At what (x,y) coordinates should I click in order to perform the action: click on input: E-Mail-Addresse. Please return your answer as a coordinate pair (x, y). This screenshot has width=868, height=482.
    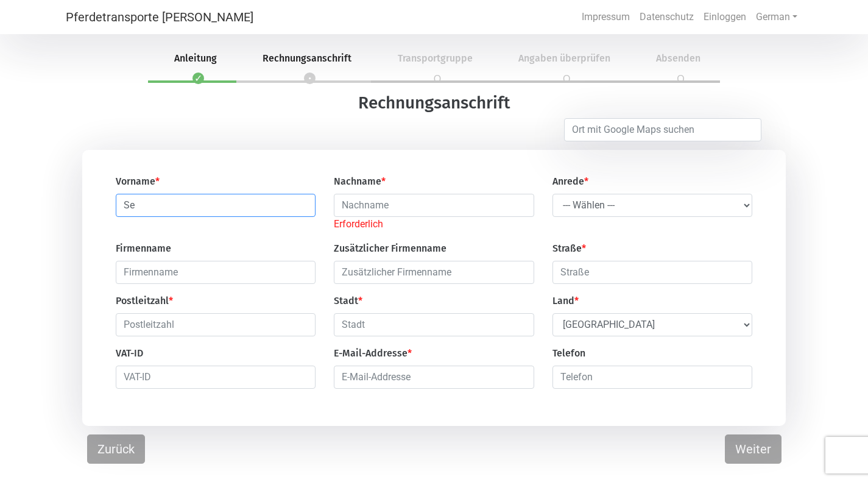
    Looking at the image, I should click on (434, 377).